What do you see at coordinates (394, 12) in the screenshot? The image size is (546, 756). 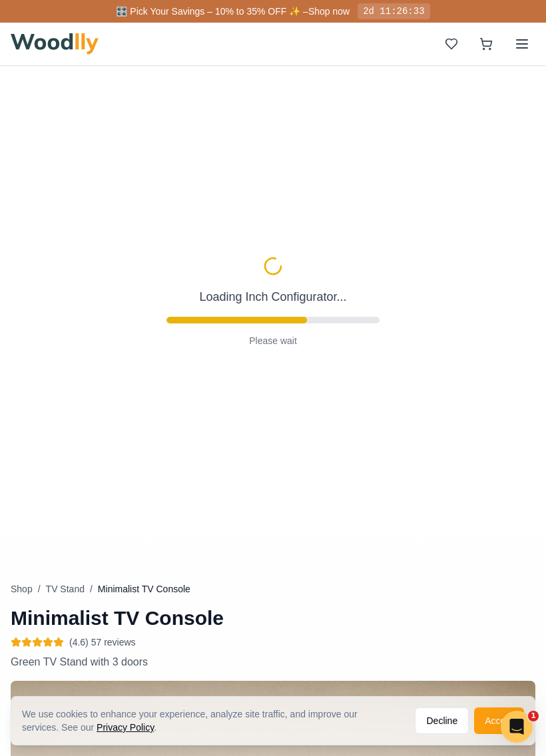 I see `div: 2d 11:26:33` at bounding box center [394, 12].